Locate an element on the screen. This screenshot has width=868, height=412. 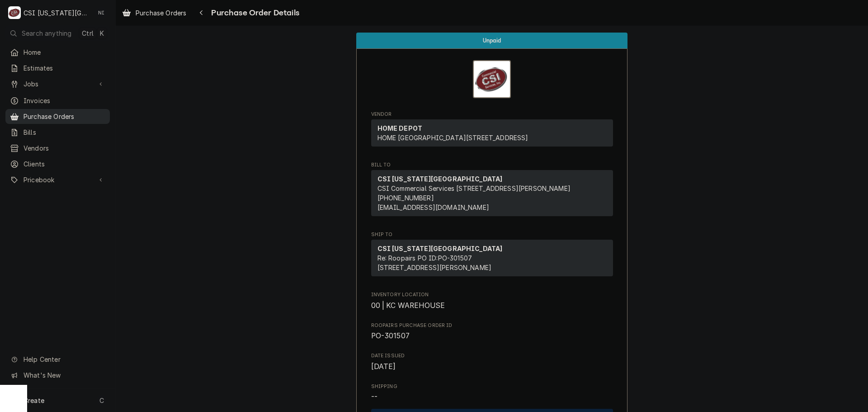
div: Roopairs Purchase Order ID is located at coordinates (492, 332).